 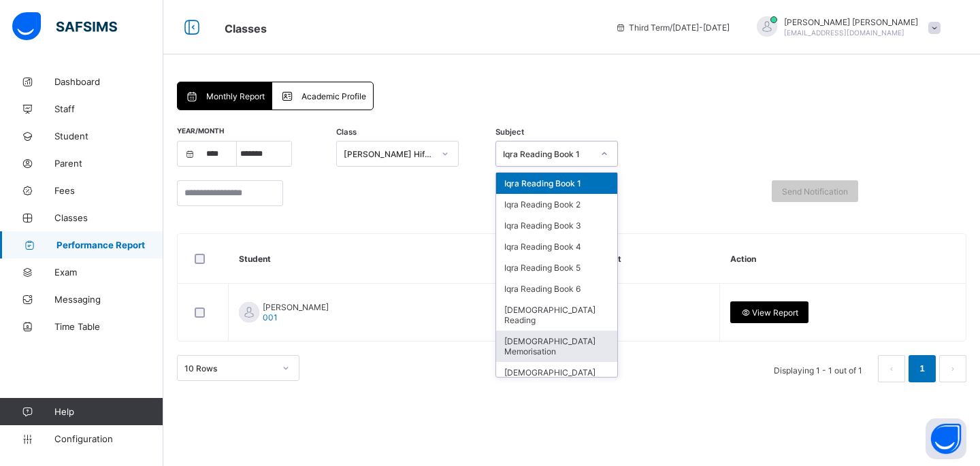 What do you see at coordinates (109, 272) in the screenshot?
I see `span: Exam` at bounding box center [109, 272].